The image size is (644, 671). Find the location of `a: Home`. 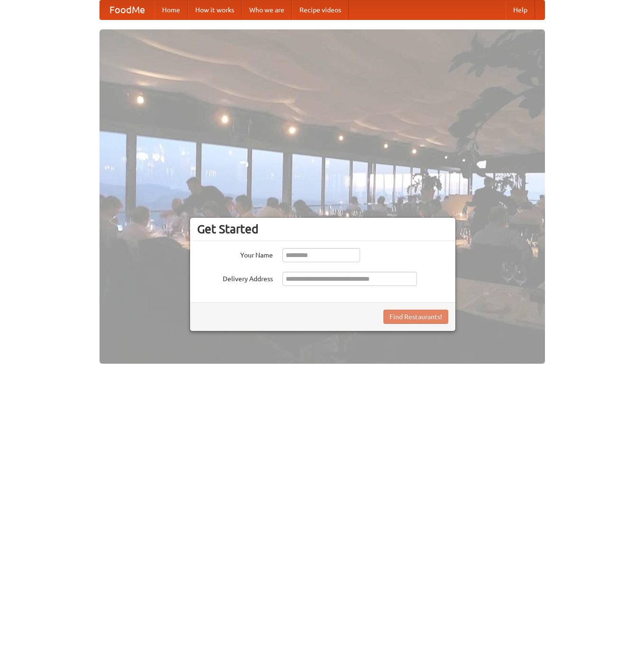

a: Home is located at coordinates (171, 10).